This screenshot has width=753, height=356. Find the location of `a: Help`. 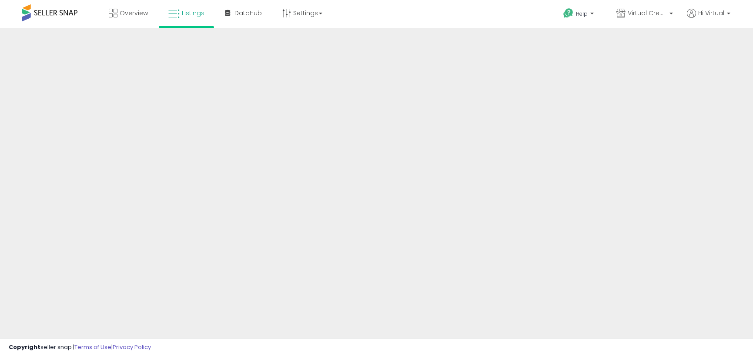

a: Help is located at coordinates (580, 15).